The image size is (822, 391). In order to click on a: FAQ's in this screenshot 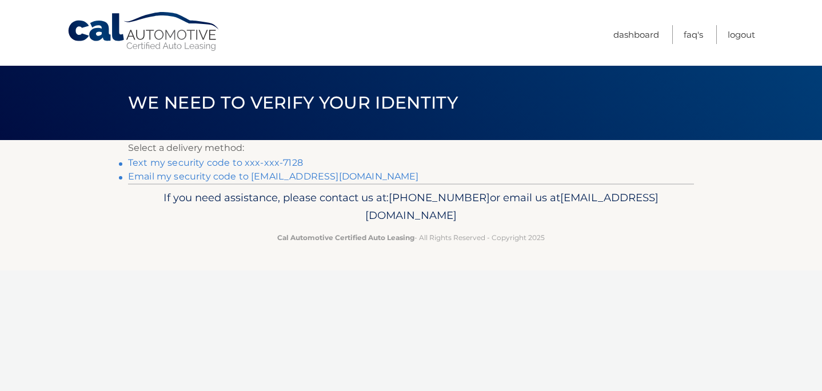, I will do `click(694, 34)`.